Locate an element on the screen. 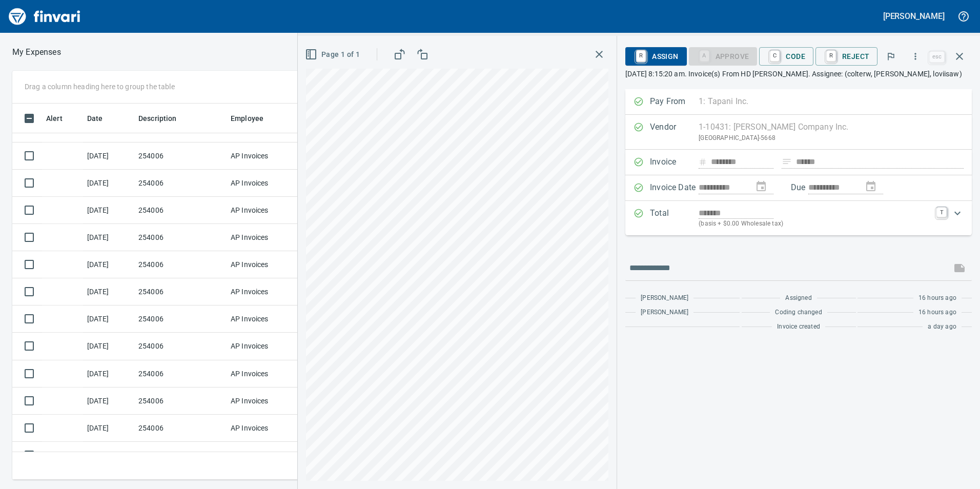 The height and width of the screenshot is (489, 980). p: (basis + $0.00 Wholesale tax) is located at coordinates (814, 224).